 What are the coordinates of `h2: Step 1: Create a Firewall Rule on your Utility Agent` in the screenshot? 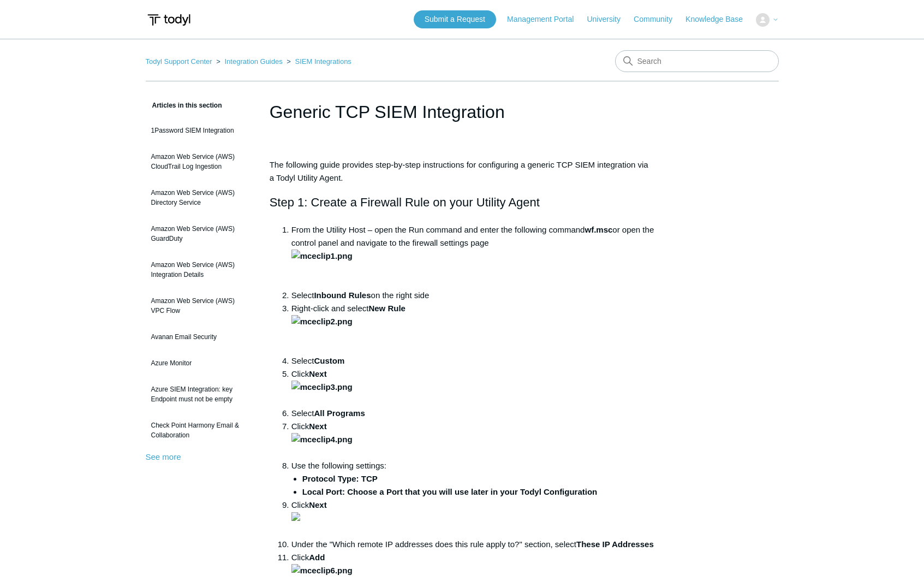 It's located at (462, 202).